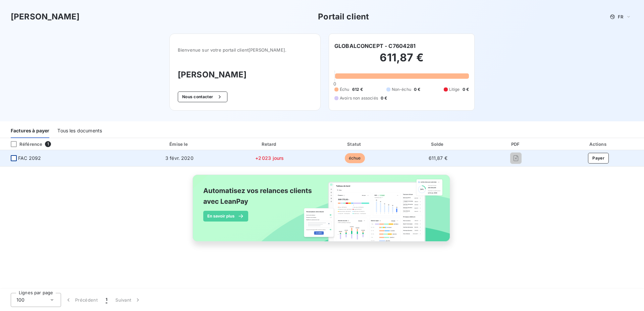 This screenshot has width=644, height=311. I want to click on h2: 611,87 €, so click(401, 61).